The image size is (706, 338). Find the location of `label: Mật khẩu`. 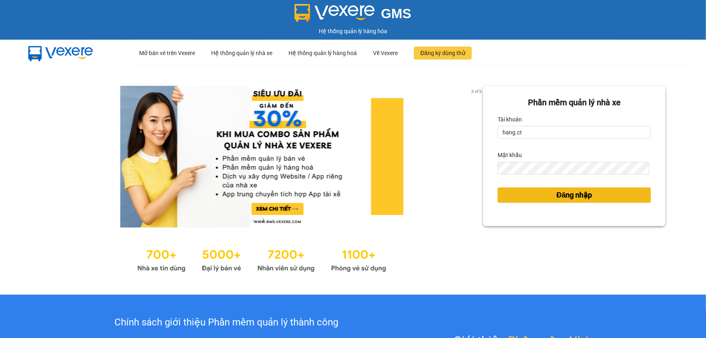

label: Mật khẩu is located at coordinates (510, 155).